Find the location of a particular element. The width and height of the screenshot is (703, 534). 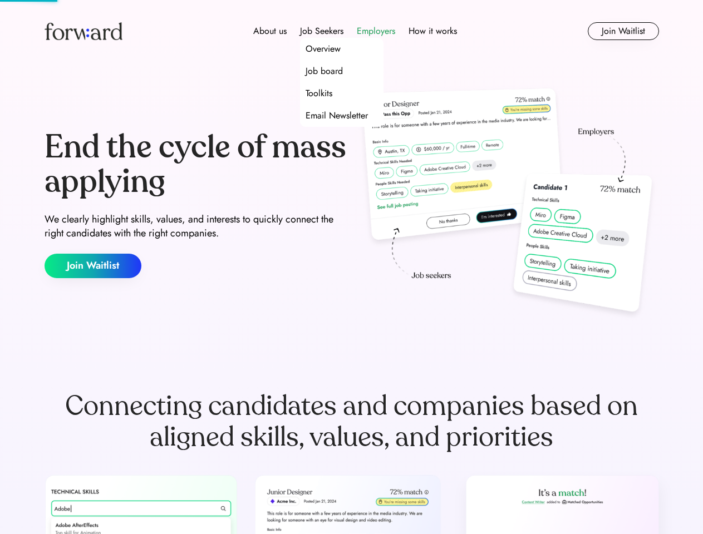

div: Connecting candidates and companies based on aligned skills, values, and priorities is located at coordinates (352, 422).